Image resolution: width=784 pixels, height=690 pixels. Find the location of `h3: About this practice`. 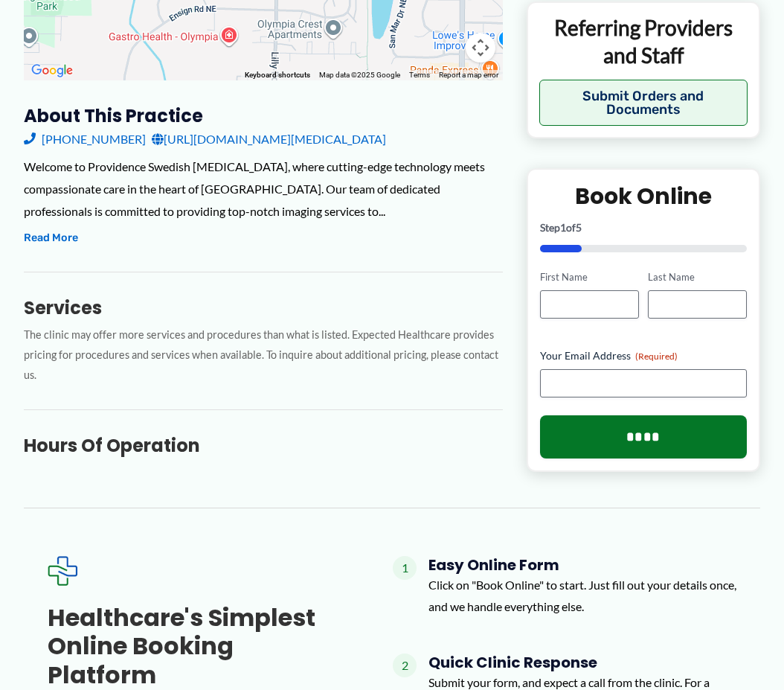

h3: About this practice is located at coordinates (264, 115).